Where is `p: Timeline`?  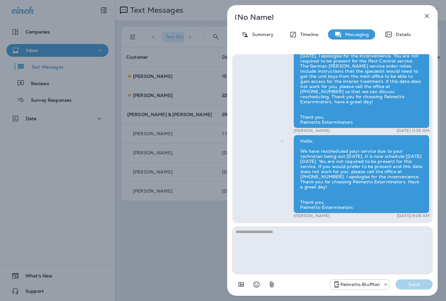
p: Timeline is located at coordinates (308, 34).